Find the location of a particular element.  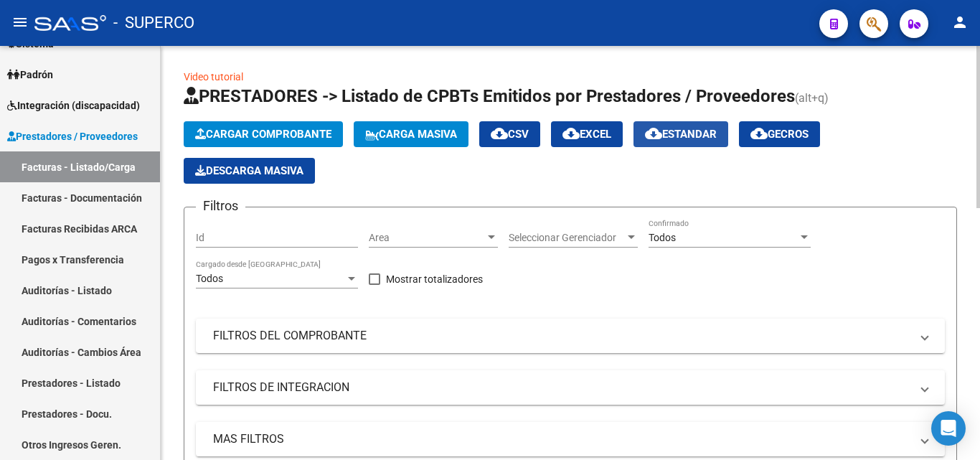

mat-icon: menu is located at coordinates (20, 23).